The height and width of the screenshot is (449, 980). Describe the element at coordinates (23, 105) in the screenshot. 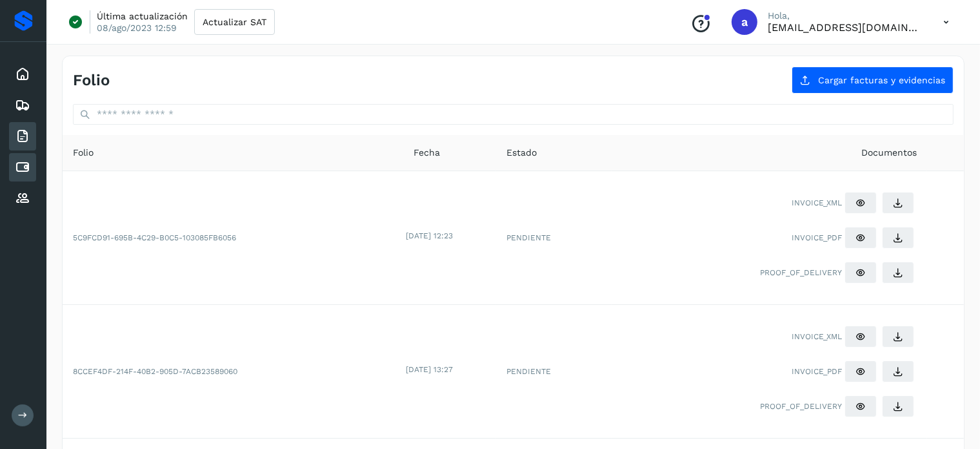

I see `div: Embarques` at that location.